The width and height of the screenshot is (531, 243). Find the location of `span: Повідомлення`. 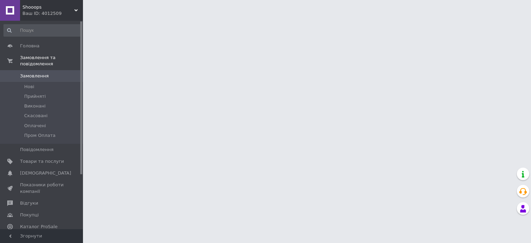

span: Повідомлення is located at coordinates (37, 150).